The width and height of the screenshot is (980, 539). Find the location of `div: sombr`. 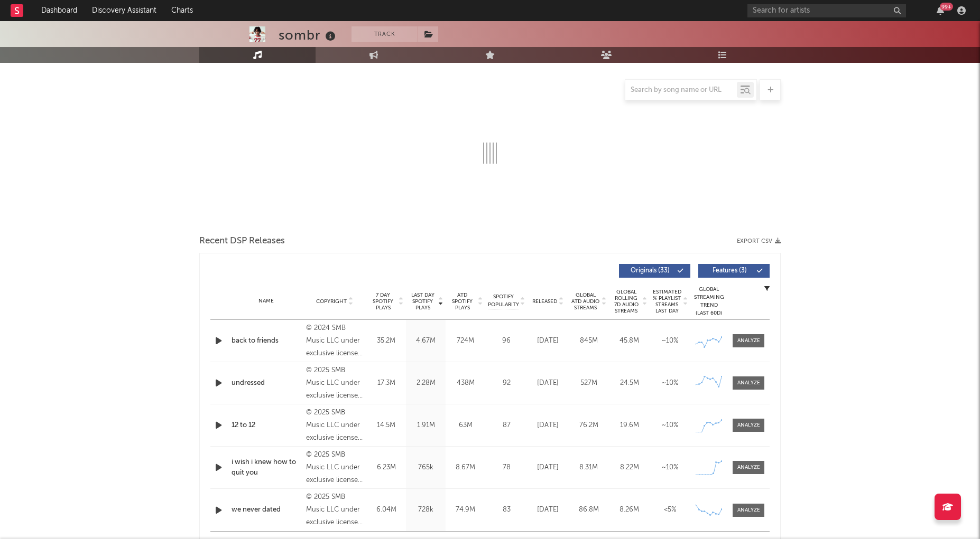

div: sombr is located at coordinates (308, 35).